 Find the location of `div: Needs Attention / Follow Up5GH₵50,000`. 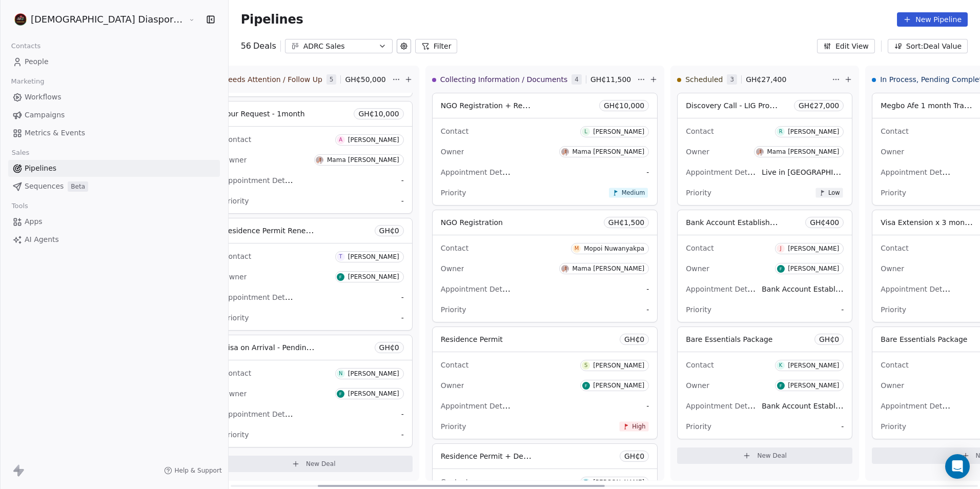

div: Needs Attention / Follow Up5GH₵50,000 is located at coordinates (302, 80).